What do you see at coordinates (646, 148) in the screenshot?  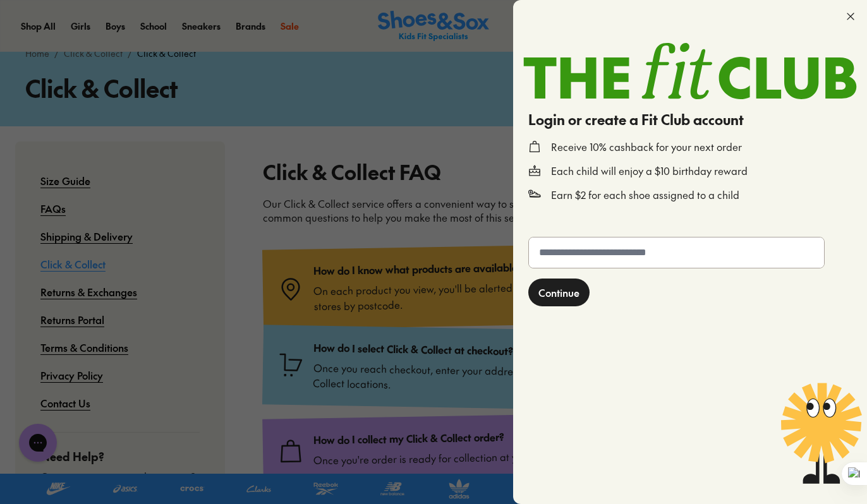 I see `p: Receive 10% cashback for your next order` at bounding box center [646, 148].